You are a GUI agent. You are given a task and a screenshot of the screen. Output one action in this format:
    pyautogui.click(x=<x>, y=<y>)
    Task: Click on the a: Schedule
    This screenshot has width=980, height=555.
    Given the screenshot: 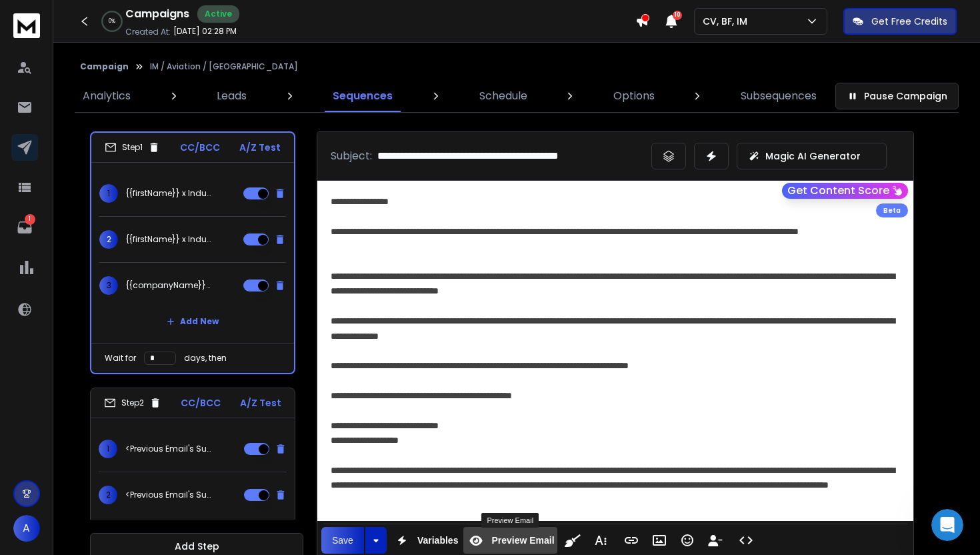 What is the action you would take?
    pyautogui.click(x=504, y=96)
    